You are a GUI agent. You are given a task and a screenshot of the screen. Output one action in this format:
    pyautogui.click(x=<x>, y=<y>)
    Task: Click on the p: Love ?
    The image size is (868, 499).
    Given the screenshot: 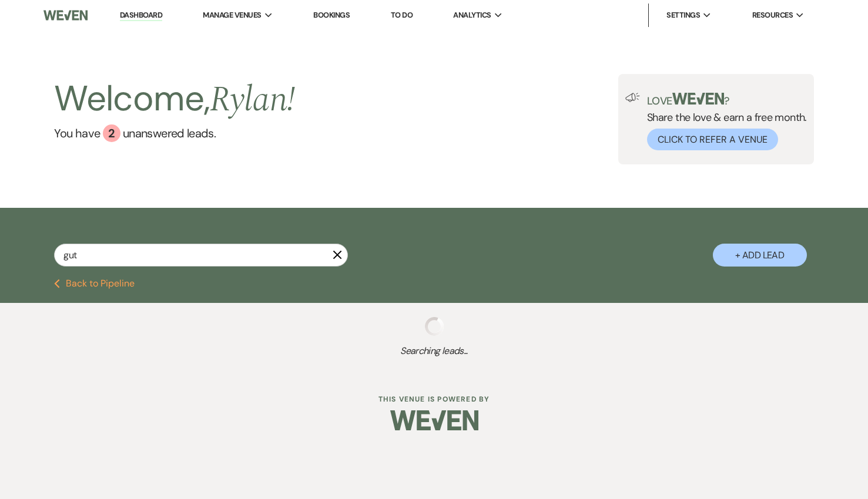 What is the action you would take?
    pyautogui.click(x=727, y=99)
    